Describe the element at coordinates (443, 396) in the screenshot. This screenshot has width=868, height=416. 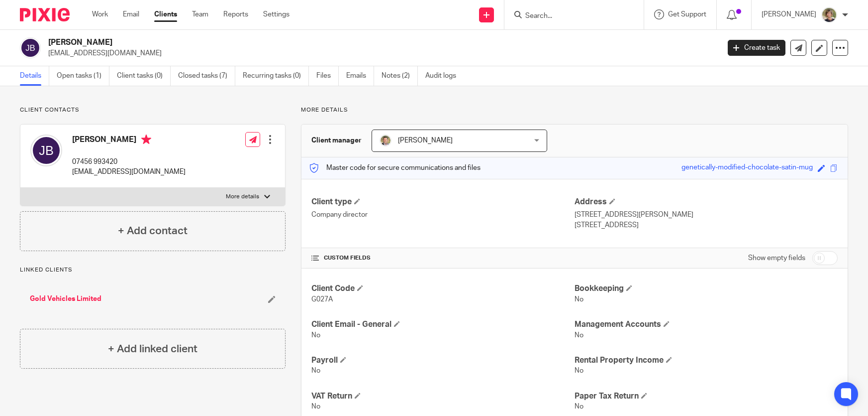
I see `h4: VAT Return` at that location.